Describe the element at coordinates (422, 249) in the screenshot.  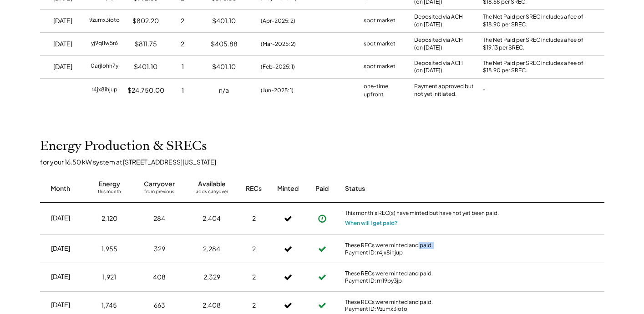
I see `div: These RECs were minted and paid. Payment ID: r4jx8ihjup` at that location.